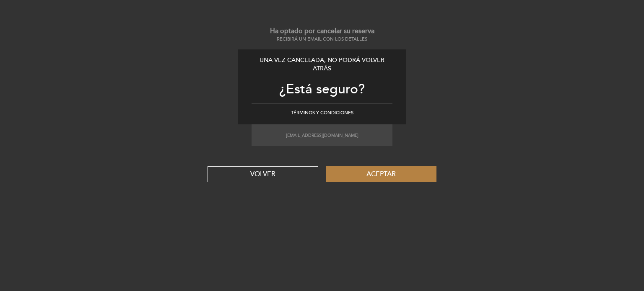  What do you see at coordinates (263, 174) in the screenshot?
I see `button: VOLVER` at bounding box center [263, 174].